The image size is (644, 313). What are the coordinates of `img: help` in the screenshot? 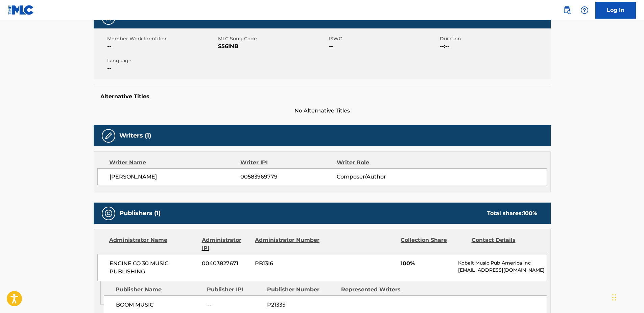 It's located at (585, 10).